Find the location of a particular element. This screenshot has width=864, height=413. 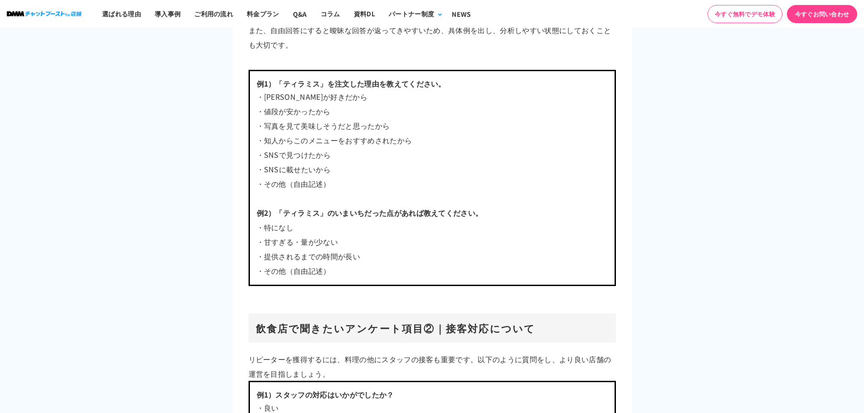

p: ・特になし ・甘すぎる・量が少ない ・提供されるまでの時間が長い ・その他（自由記述） is located at coordinates (432, 249).